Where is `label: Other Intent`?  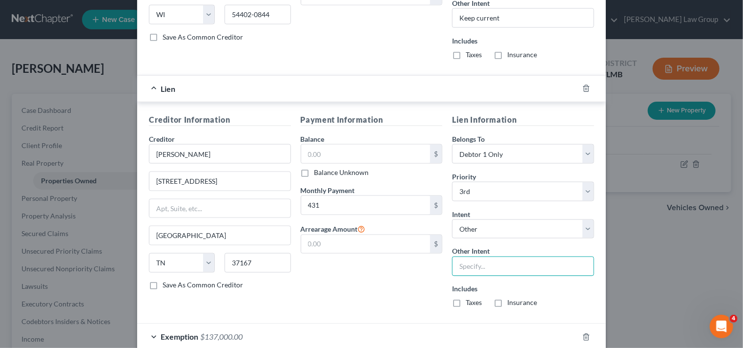
label: Other Intent is located at coordinates (471, 251).